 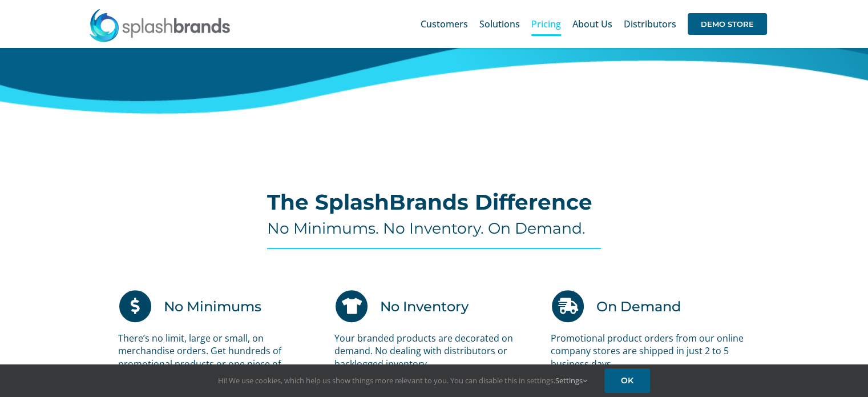 I want to click on span: Hi! We use cookies, which help us show things more relevant to you. You can disable this in setti..., so click(x=402, y=380).